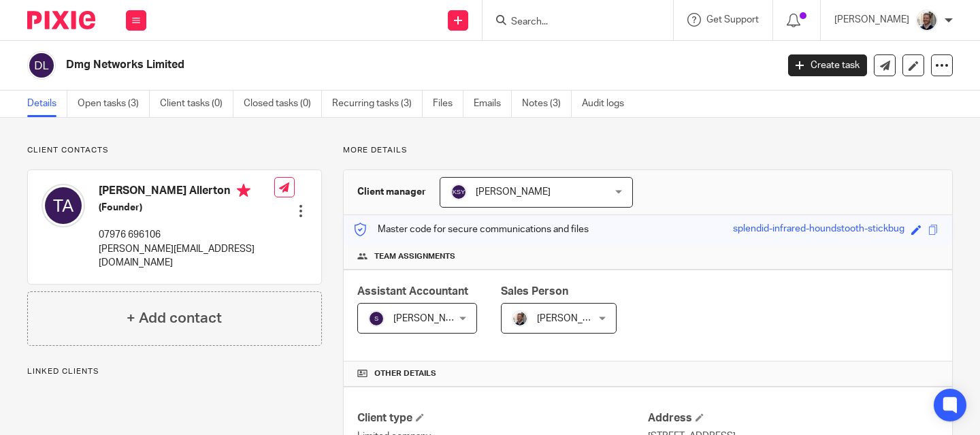 The image size is (980, 435). Describe the element at coordinates (414, 257) in the screenshot. I see `span: Team assignments` at that location.